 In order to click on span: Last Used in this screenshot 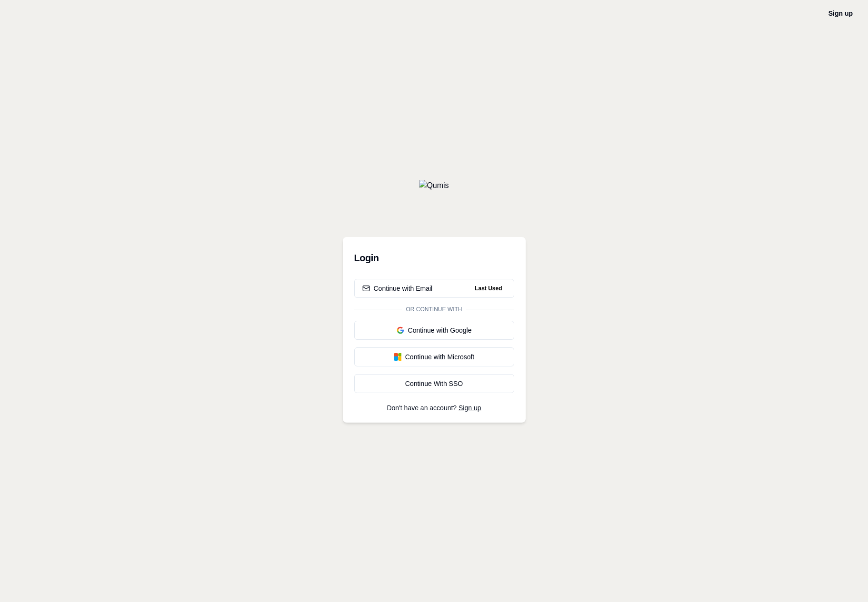, I will do `click(488, 288)`.